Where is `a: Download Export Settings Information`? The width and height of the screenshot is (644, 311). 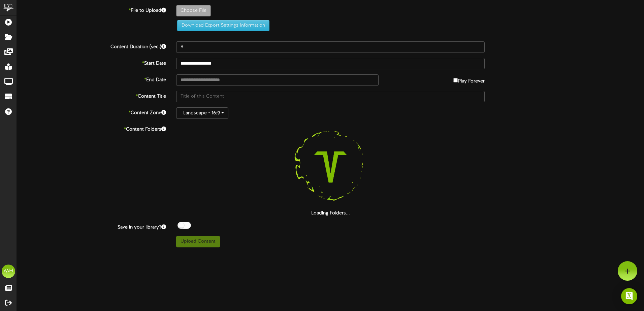 a: Download Export Settings Information is located at coordinates (222, 25).